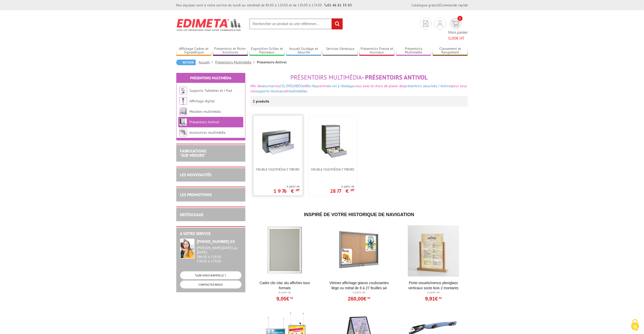 This screenshot has width=644, height=334. I want to click on a: Affichage digital, so click(202, 101).